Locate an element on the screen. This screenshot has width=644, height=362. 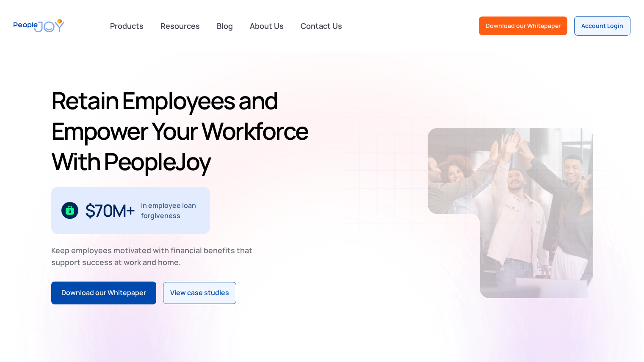
div: in employee loan forgiveness is located at coordinates (170, 210).